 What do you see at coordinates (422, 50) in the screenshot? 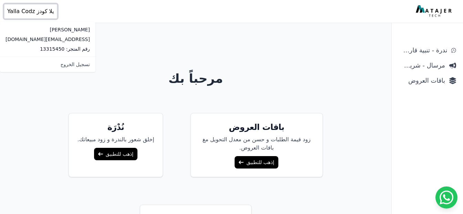
I see `span: ندرة - تنبية قارب علي النفاذ` at bounding box center [422, 50].